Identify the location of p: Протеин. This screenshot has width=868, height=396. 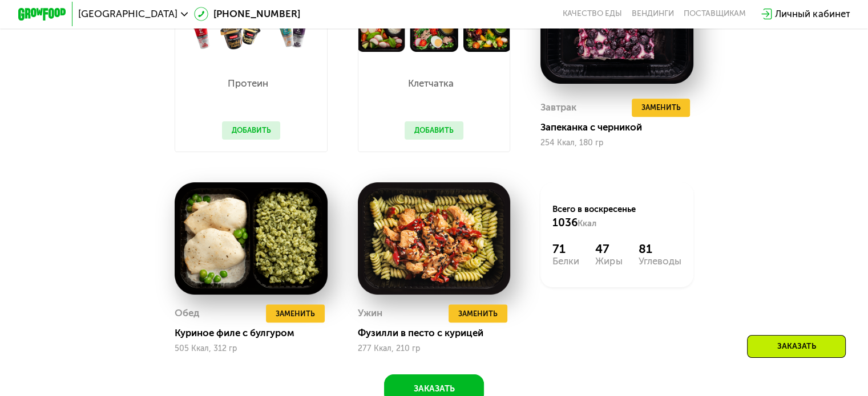
(248, 83).